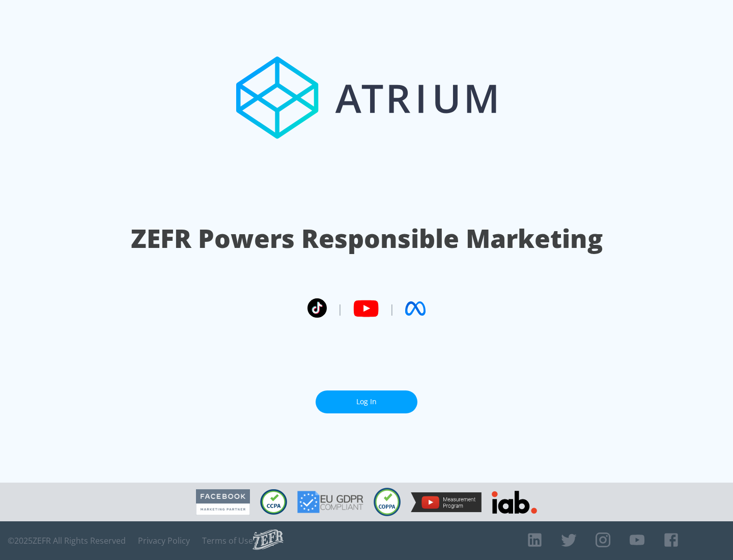  What do you see at coordinates (366, 238) in the screenshot?
I see `h1: ZEFR Powers Responsible Marketing` at bounding box center [366, 238].